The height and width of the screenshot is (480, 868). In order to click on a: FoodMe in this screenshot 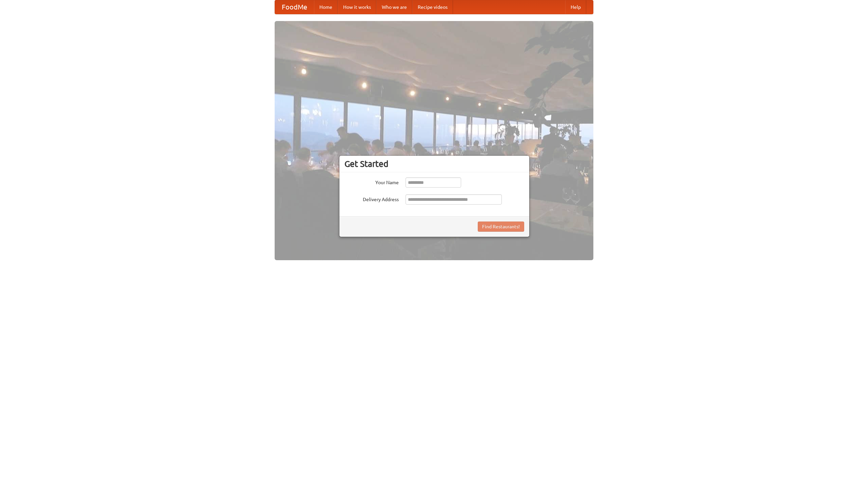, I will do `click(294, 7)`.